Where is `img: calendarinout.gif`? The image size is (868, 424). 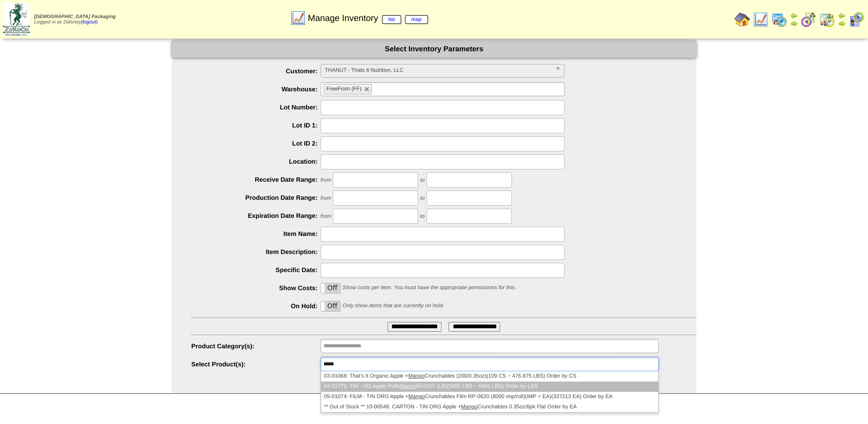 img: calendarinout.gif is located at coordinates (827, 19).